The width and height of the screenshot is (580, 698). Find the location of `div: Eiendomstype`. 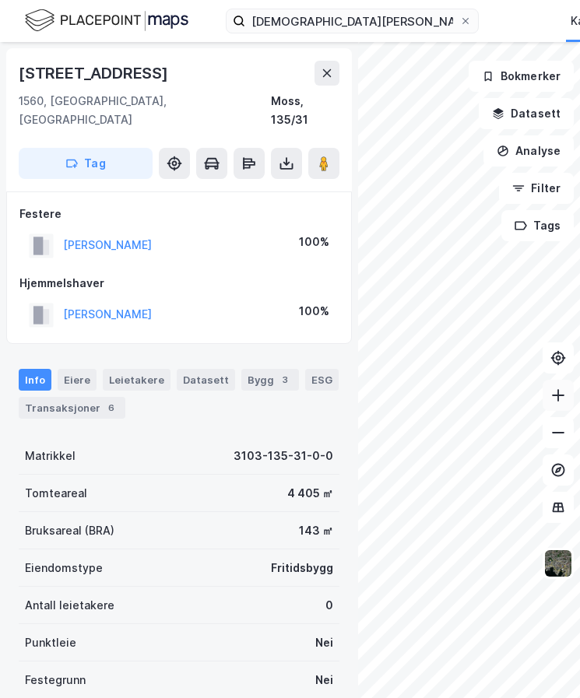

div: Eiendomstype is located at coordinates (64, 568).